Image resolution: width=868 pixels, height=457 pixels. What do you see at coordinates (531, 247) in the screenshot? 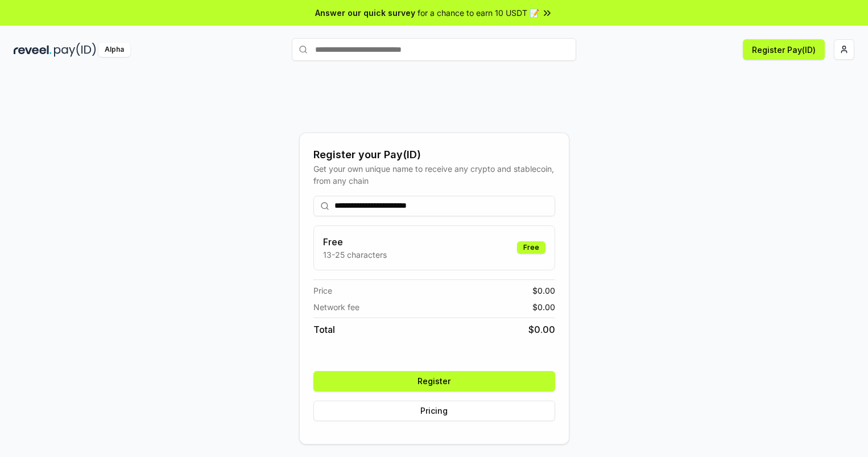
I see `div: Free` at bounding box center [531, 247].